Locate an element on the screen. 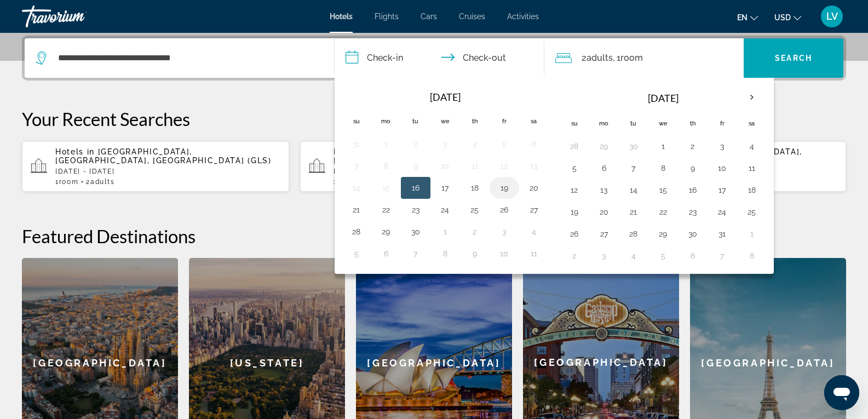  a: Travorium is located at coordinates (77, 17).